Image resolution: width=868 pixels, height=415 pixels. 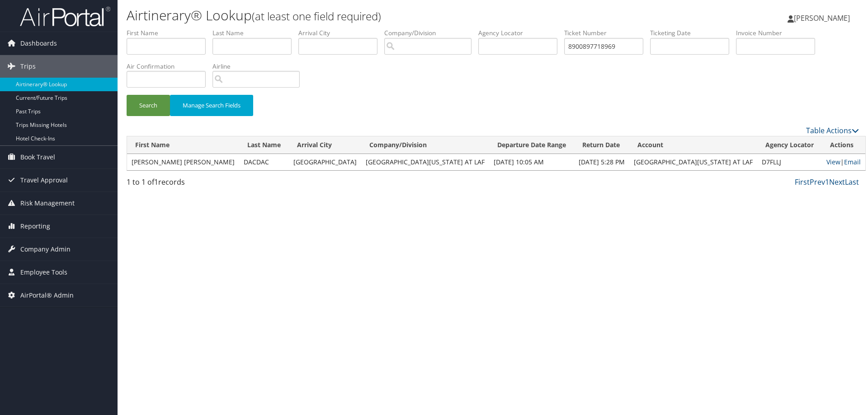 I want to click on label: Company/Division, so click(x=431, y=33).